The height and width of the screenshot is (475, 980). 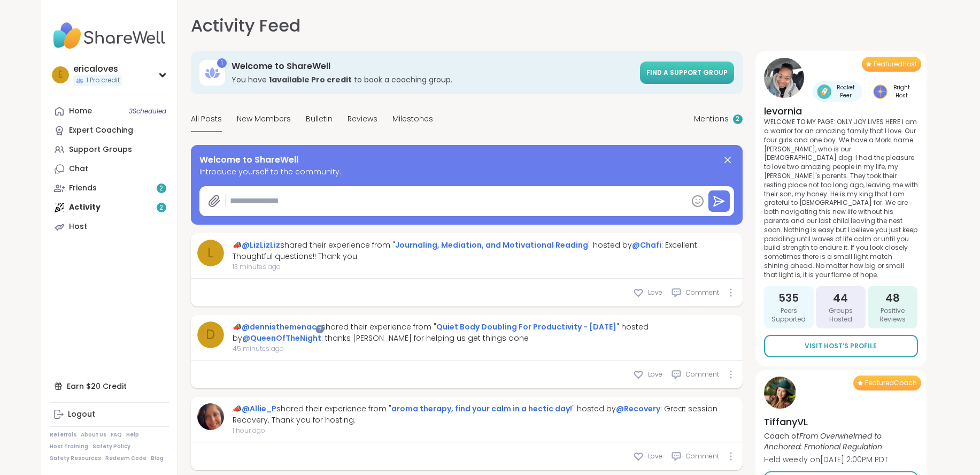 I want to click on img: TiffanyVL, so click(x=780, y=393).